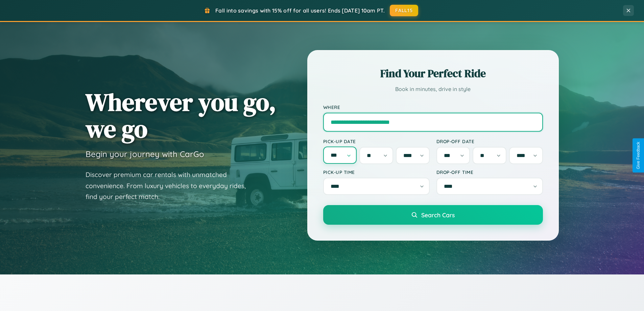 Image resolution: width=644 pixels, height=311 pixels. Describe the element at coordinates (438, 215) in the screenshot. I see `span: Search Cars` at that location.